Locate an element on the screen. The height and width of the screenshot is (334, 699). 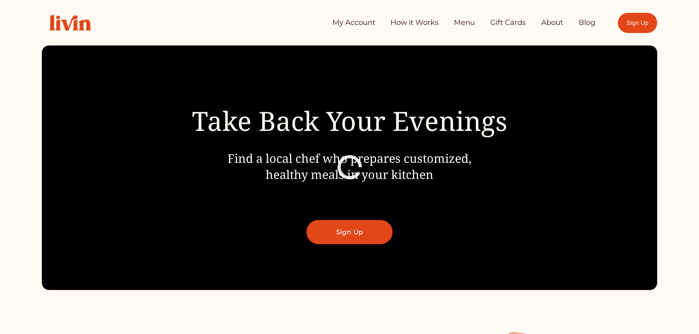
span: Find a local chef who prepares customized, healthy meals in your kitchen is located at coordinates (349, 166).